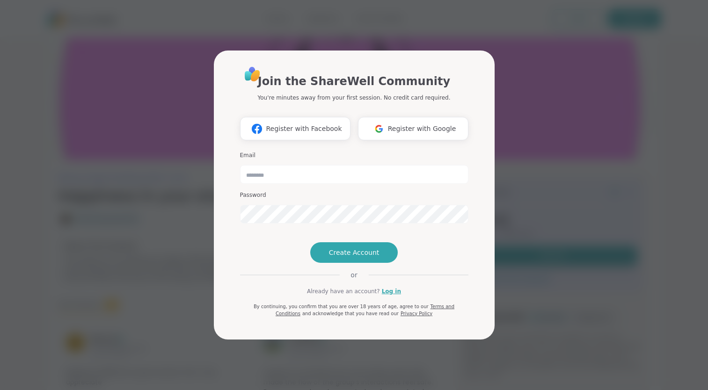 The height and width of the screenshot is (390, 708). What do you see at coordinates (252, 74) in the screenshot?
I see `img: ShareWell Logo` at bounding box center [252, 74].